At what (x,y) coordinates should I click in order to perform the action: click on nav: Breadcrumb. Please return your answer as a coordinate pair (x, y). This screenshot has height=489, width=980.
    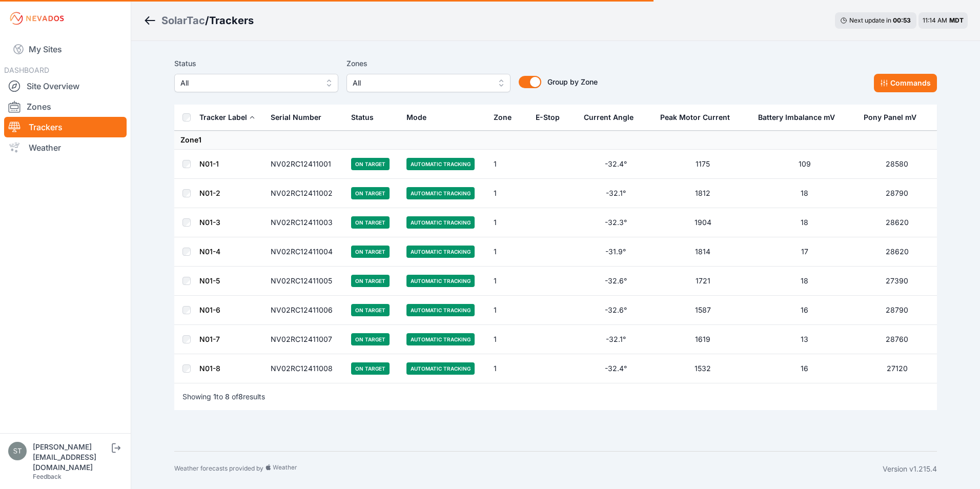
    Looking at the image, I should click on (198, 20).